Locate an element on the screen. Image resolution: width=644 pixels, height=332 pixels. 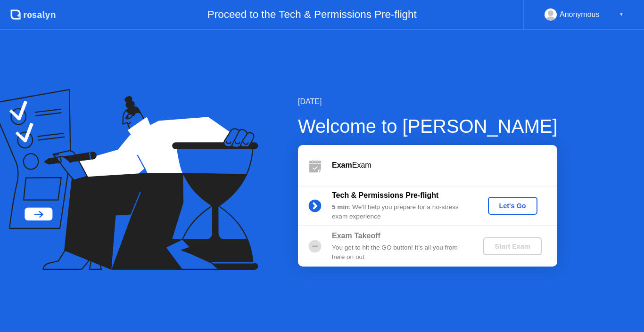
b: 5 min is located at coordinates (340, 207).